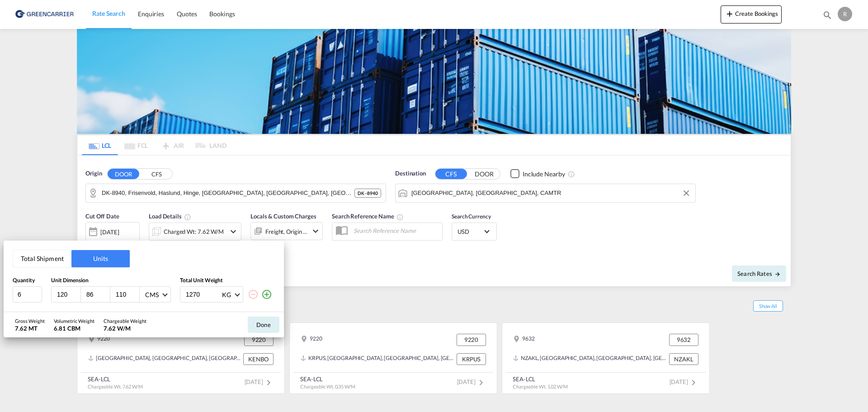 This screenshot has width=868, height=412. Describe the element at coordinates (227, 294) in the screenshot. I see `div: KG` at that location.